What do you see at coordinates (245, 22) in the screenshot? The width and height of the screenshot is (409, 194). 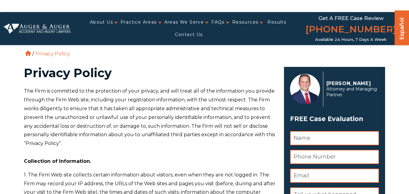 I see `a: Resources` at bounding box center [245, 22].